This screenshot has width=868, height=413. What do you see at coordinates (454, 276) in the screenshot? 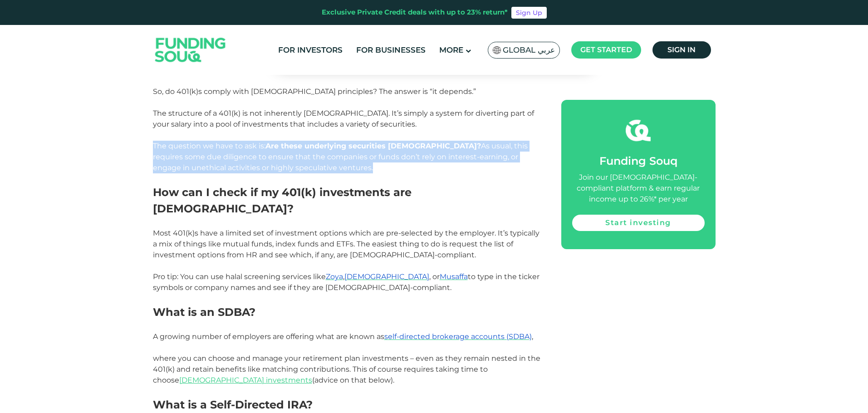
I see `span: Musaffa` at bounding box center [454, 276].